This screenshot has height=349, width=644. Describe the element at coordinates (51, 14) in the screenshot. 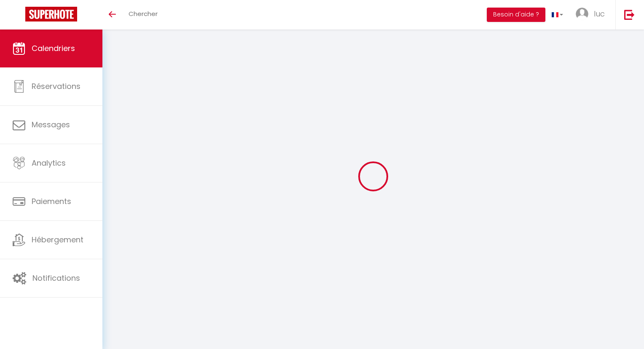

I see `img: Super Booking` at that location.